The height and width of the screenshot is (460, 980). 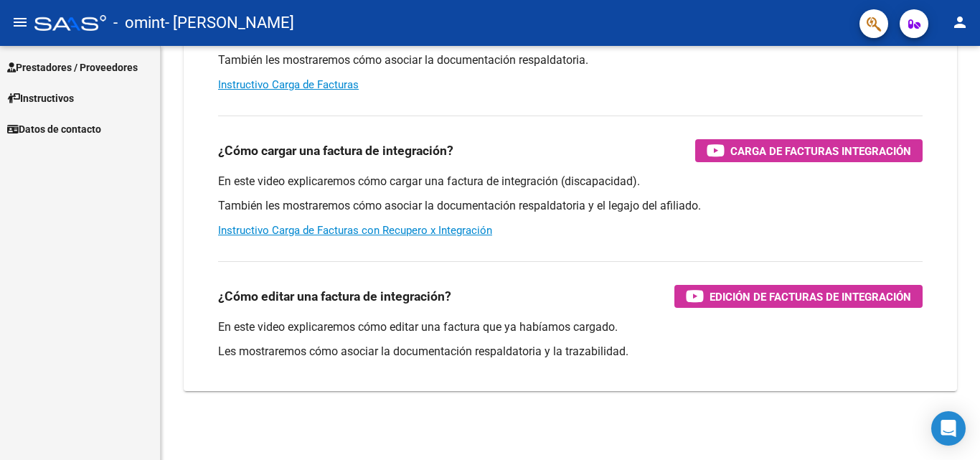 I want to click on h3: ¿Cómo editar una factura de integración?, so click(x=334, y=296).